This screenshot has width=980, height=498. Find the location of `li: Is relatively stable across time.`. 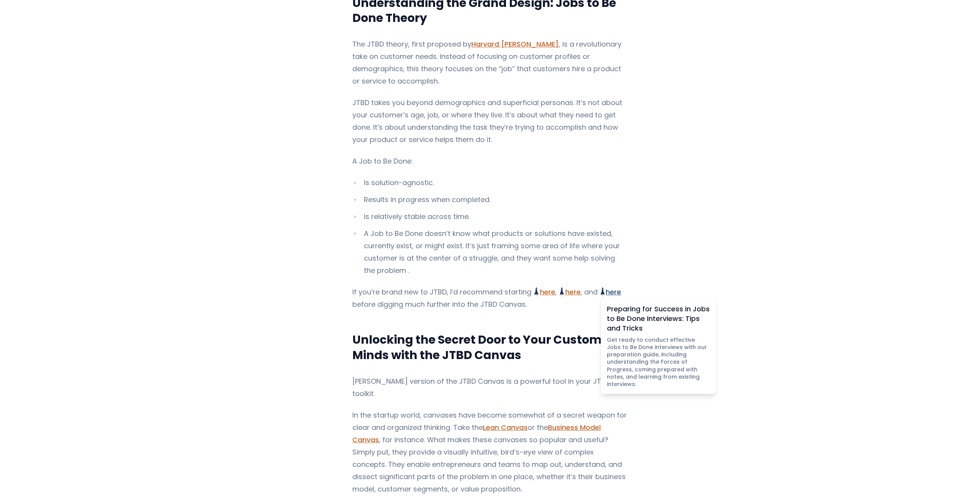

li: Is relatively stable across time. is located at coordinates (490, 217).